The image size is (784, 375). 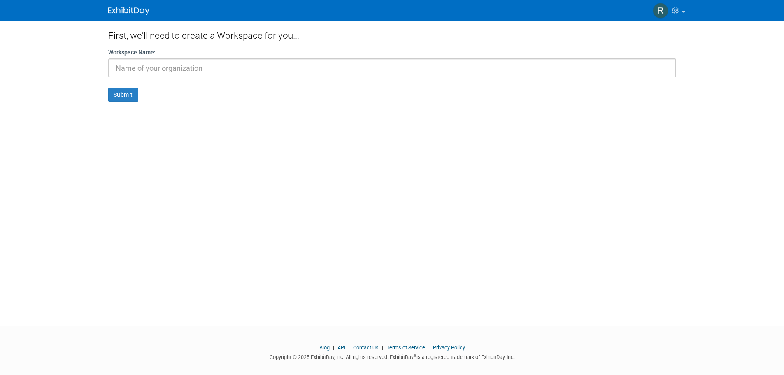 I want to click on label: Workspace Name:, so click(x=132, y=52).